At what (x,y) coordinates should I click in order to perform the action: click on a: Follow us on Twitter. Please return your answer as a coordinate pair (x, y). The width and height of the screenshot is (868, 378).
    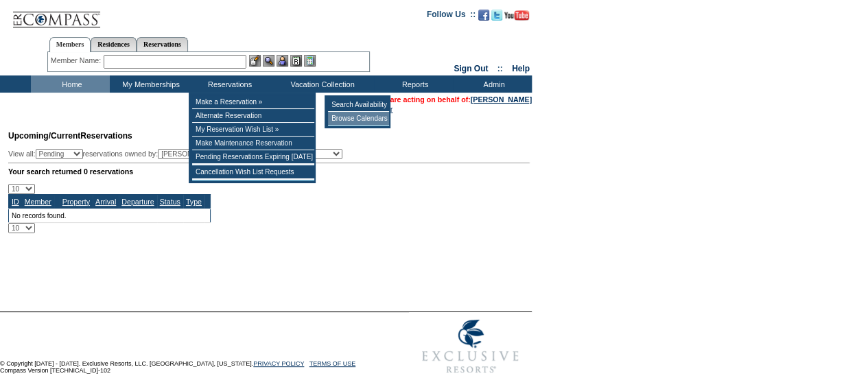
    Looking at the image, I should click on (497, 18).